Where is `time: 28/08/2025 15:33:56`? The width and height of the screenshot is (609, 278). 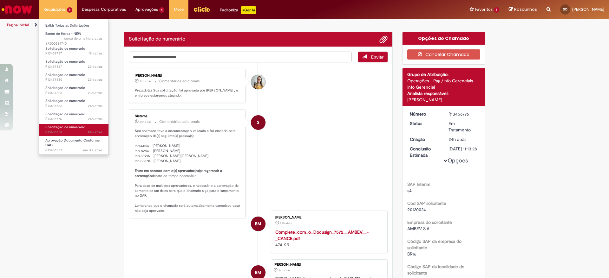 time: 28/08/2025 15:33:56 is located at coordinates (95, 53).